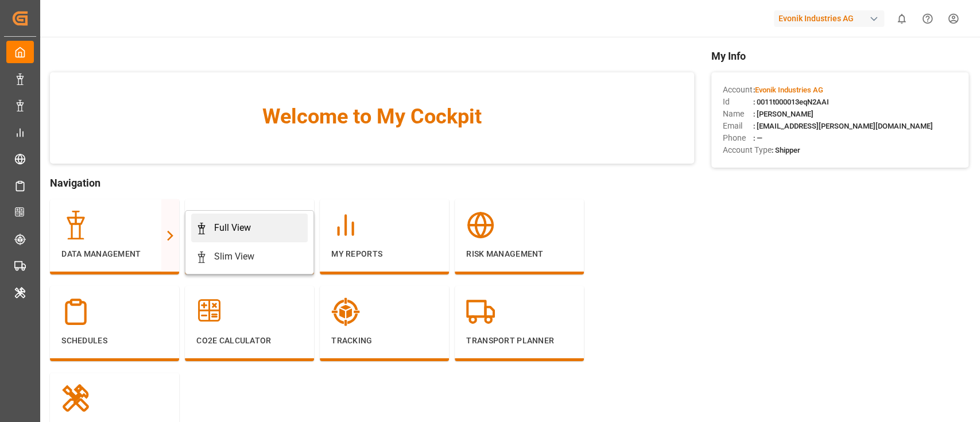 This screenshot has width=980, height=422. What do you see at coordinates (828, 19) in the screenshot?
I see `div: Evonik Industries AG` at bounding box center [828, 19].